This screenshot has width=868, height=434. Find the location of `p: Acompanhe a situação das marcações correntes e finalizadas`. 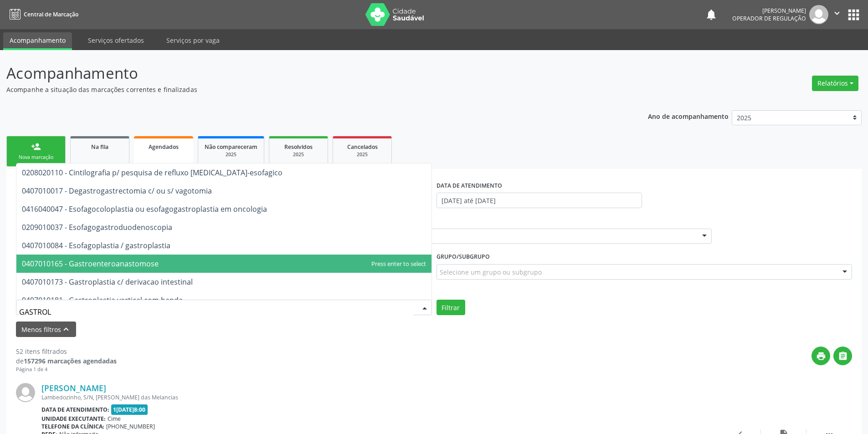

p: Acompanhe a situação das marcações correntes e finalizadas is located at coordinates (306, 89).